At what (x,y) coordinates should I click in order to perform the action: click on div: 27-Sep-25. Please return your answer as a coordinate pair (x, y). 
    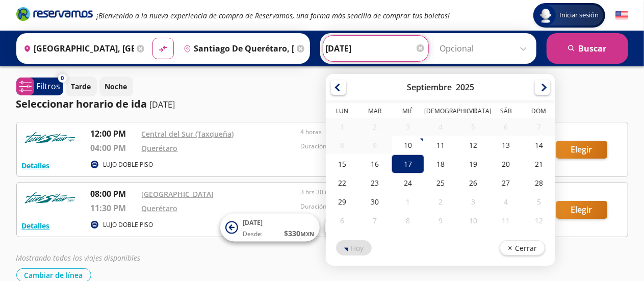
    Looking at the image, I should click on (506, 183).